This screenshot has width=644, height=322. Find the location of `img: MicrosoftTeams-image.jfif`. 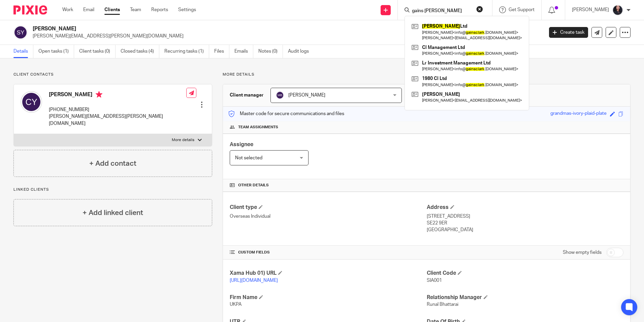

img: MicrosoftTeams-image.jfif is located at coordinates (618, 10).